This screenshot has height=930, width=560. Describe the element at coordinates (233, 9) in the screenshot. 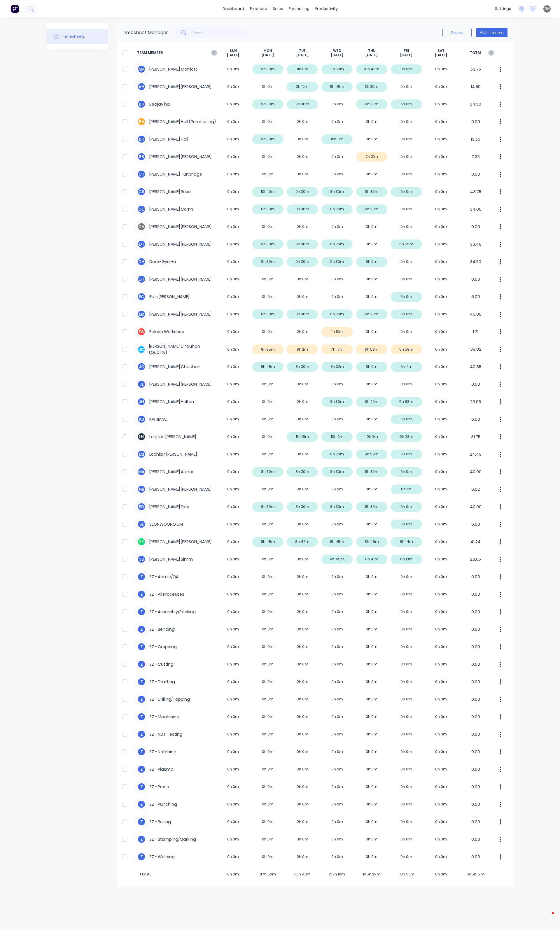

I see `a: dashboard` at that location.